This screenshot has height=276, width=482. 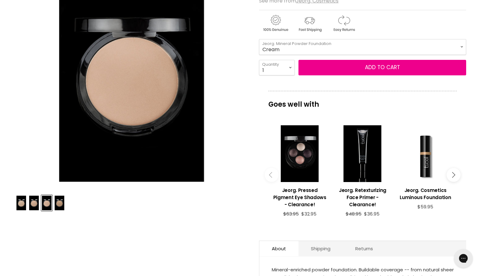 I want to click on img: returns.gif, so click(x=344, y=23).